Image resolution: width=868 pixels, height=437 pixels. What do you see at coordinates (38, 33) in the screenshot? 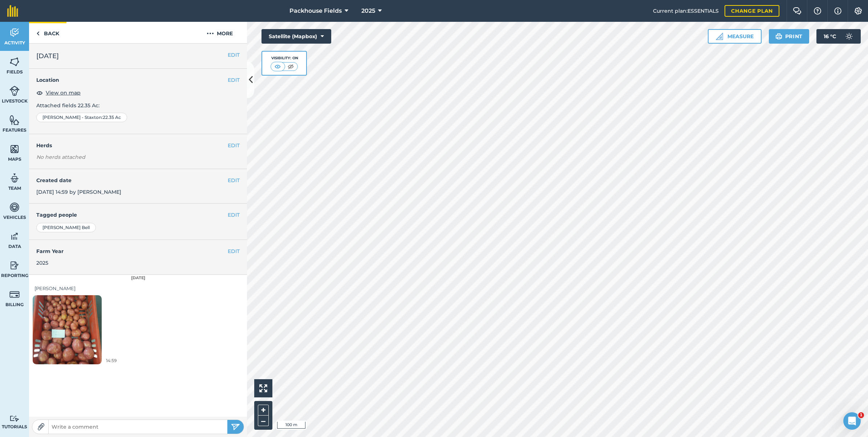
I see `img: svg+xml;base64,PHN2ZyB4bWxucz0iaHR0cDovL3d3dy53My5vcmcvMjAwMC9zdmciIHdpZHRoPSI5IiBoZWlnaHQ9IjI0Ii...` at bounding box center [38, 33].